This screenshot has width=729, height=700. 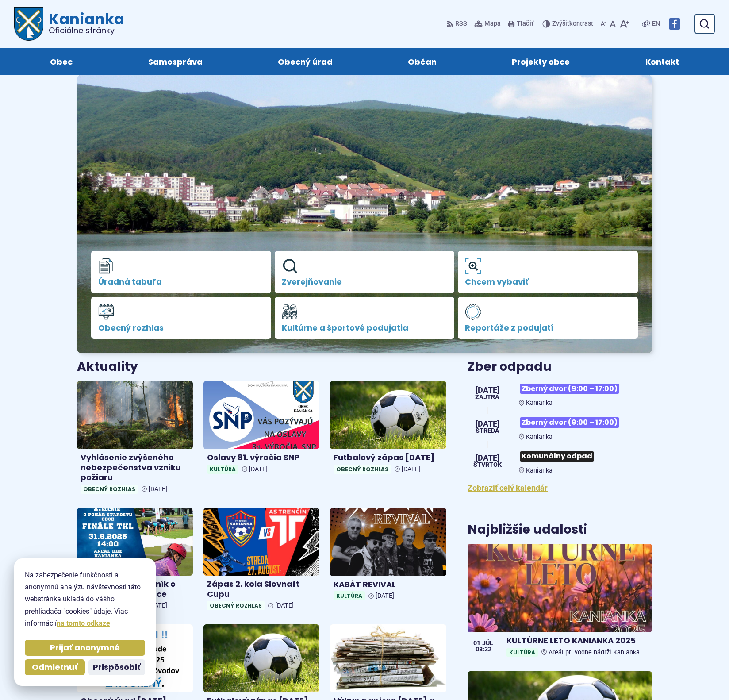 I want to click on span: RSS, so click(x=461, y=23).